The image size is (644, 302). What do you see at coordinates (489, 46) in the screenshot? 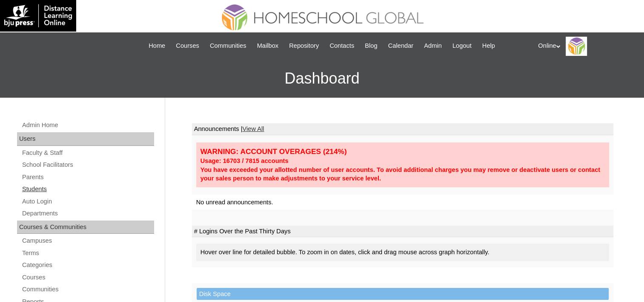
I see `span: Help` at bounding box center [489, 46].